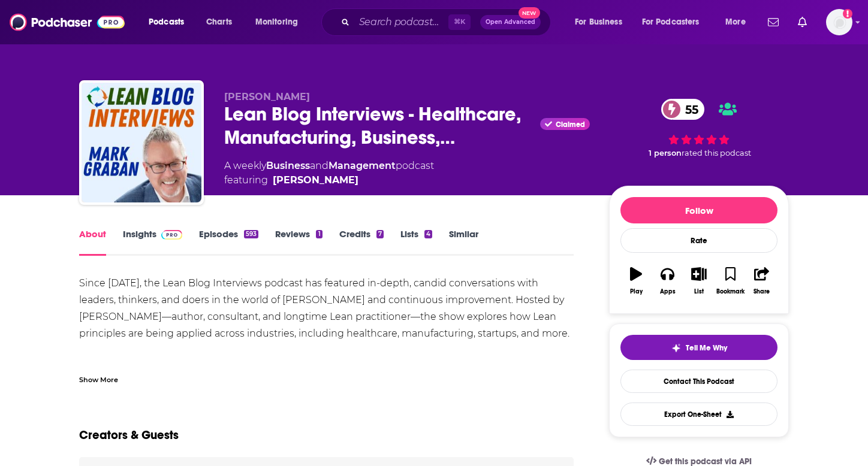  What do you see at coordinates (699, 128) in the screenshot?
I see `div: 55 1 personrated this podcast` at bounding box center [699, 128].